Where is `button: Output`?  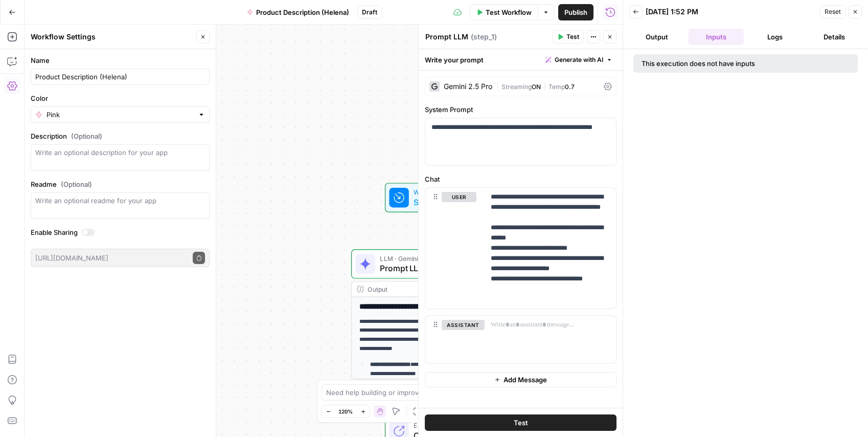
button: Output is located at coordinates (657, 36).